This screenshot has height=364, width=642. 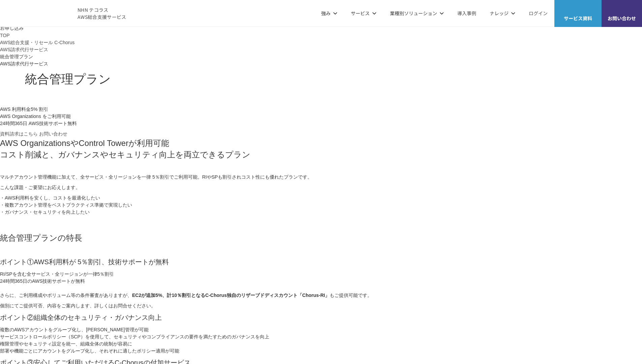 I want to click on p: ナレッジ, so click(x=503, y=13).